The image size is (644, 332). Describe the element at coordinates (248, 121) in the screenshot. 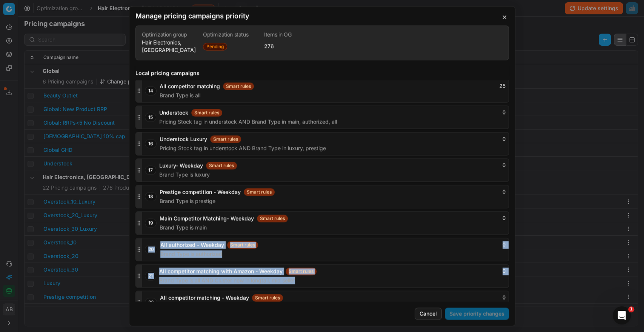

I see `span: Pricing Stock tag in understock AND Brand Type in main, authorized, all` at that location.